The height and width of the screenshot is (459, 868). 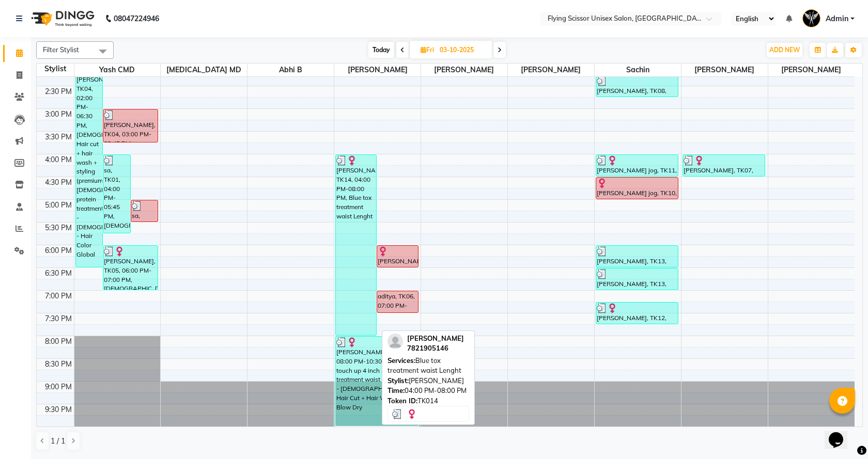 I want to click on div: 4:30 PM, so click(x=58, y=182).